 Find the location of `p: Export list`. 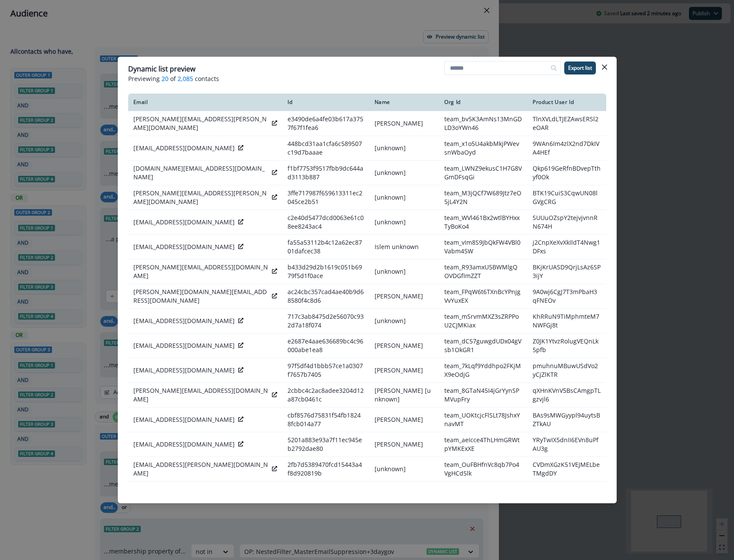

p: Export list is located at coordinates (580, 68).